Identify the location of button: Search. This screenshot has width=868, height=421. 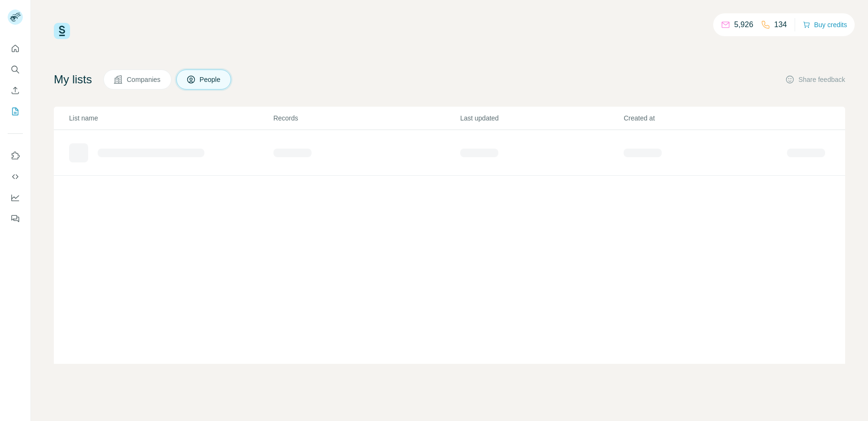
(15, 70).